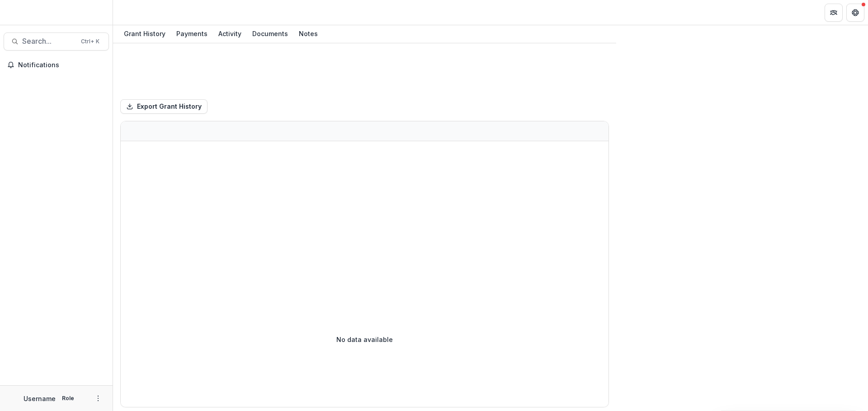 The width and height of the screenshot is (868, 411). Describe the element at coordinates (270, 34) in the screenshot. I see `a: Documents` at that location.